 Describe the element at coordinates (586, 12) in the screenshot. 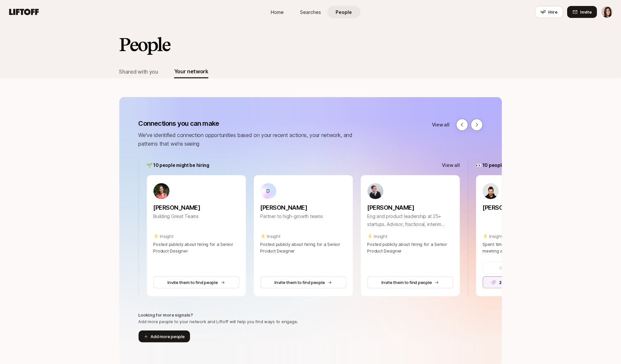

I see `span: Invite` at that location.